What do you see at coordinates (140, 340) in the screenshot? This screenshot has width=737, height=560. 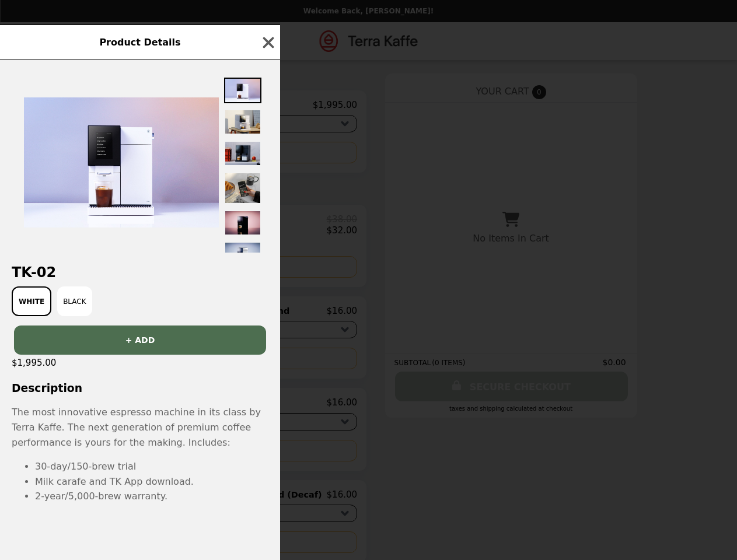 I see `button: + ADD` at bounding box center [140, 340].